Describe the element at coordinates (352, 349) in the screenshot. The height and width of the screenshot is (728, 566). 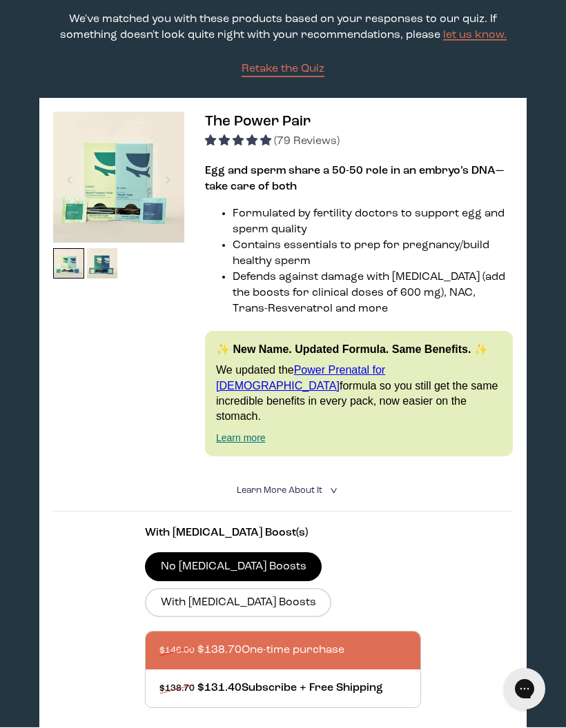
I see `strong: ✨ New Name. Updated Formula. Same Benefits. ✨` at that location.